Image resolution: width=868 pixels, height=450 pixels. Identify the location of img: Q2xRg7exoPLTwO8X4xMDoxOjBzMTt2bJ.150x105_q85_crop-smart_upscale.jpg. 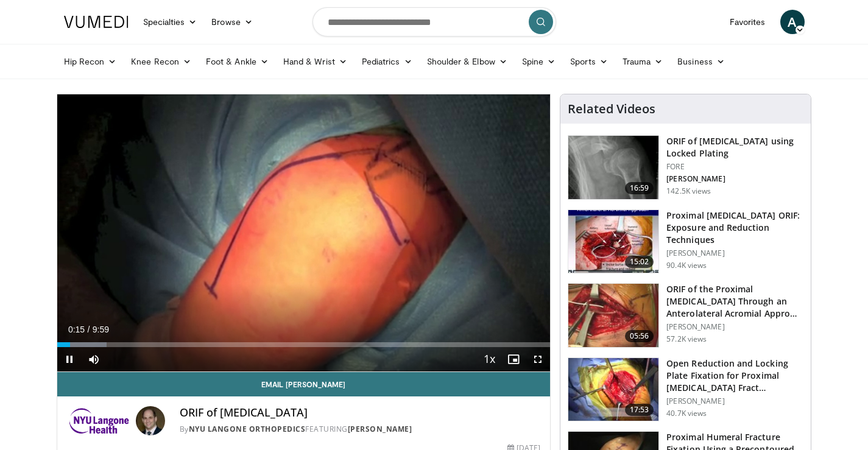
(614, 389).